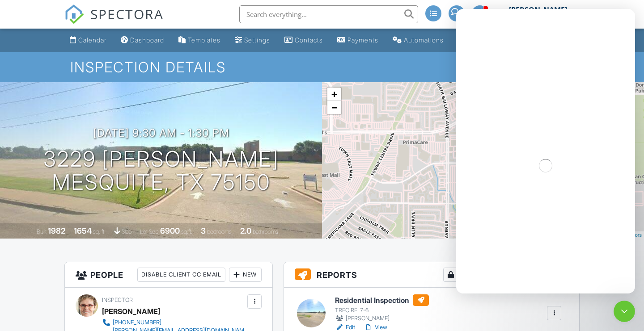 Image resolution: width=644 pixels, height=331 pixels. What do you see at coordinates (474, 40) in the screenshot?
I see `a: Metrics` at bounding box center [474, 40].